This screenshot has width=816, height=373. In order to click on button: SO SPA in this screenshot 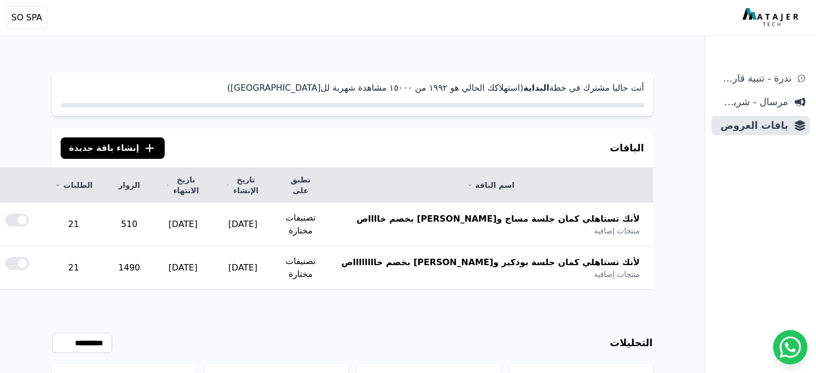, I will do `click(27, 18)`.